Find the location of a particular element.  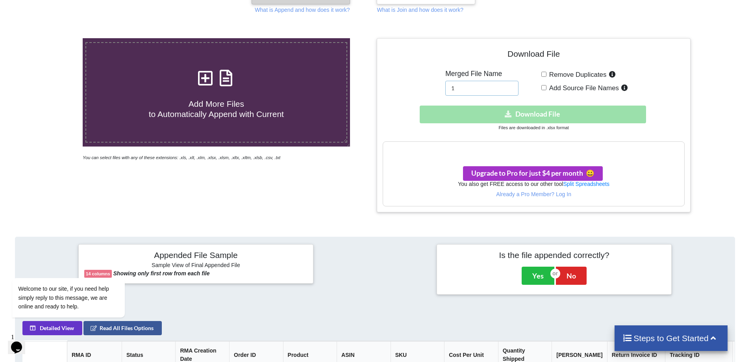

span: Welcome to our site, if you need help simply reply to this message, we are online and ready to help. is located at coordinates (56, 64).